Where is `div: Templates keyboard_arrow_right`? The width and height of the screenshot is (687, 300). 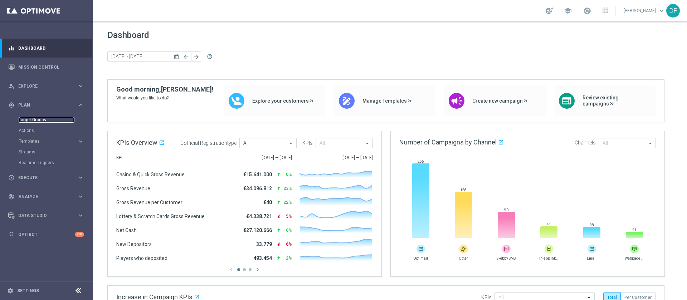 div: Templates keyboard_arrow_right is located at coordinates (52, 141).